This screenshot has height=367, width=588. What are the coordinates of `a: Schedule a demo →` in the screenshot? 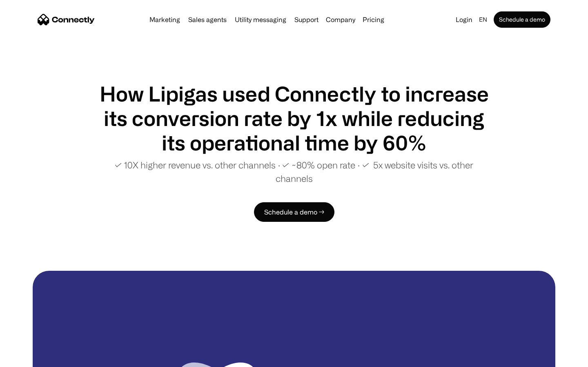 It's located at (294, 212).